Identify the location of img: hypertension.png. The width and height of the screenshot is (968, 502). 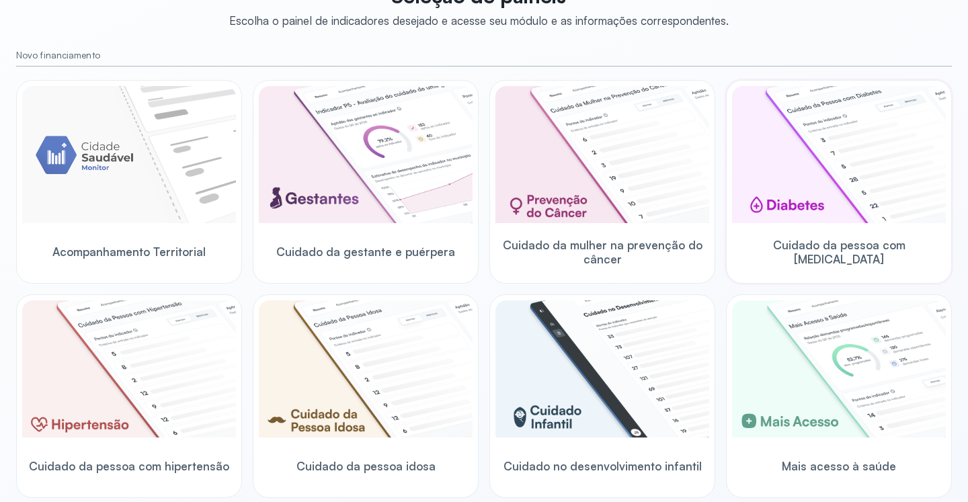
(129, 369).